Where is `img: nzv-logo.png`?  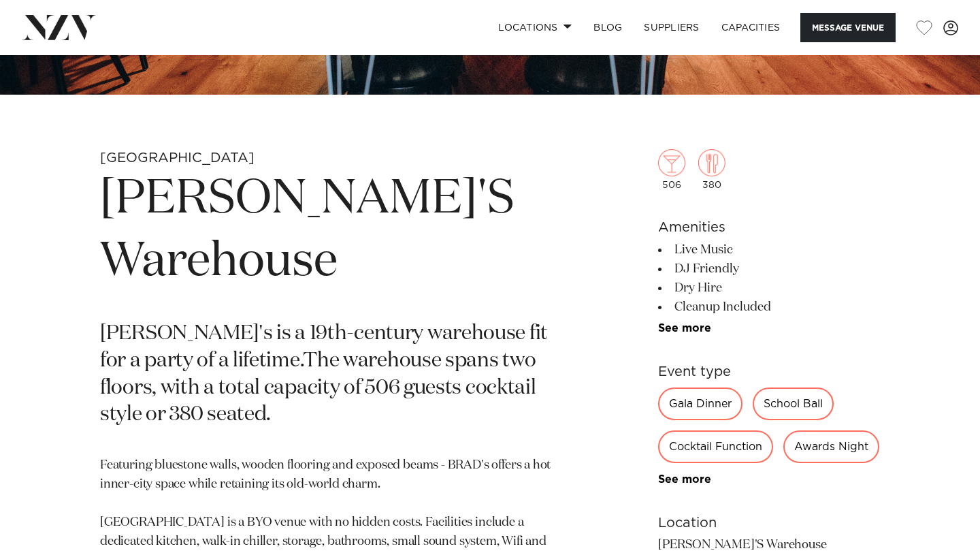
img: nzv-logo.png is located at coordinates (59, 27).